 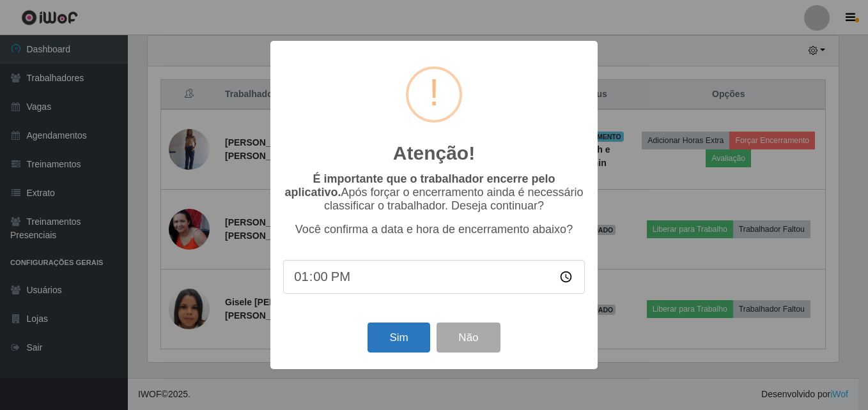 What do you see at coordinates (468, 337) in the screenshot?
I see `button: Não` at bounding box center [468, 337].